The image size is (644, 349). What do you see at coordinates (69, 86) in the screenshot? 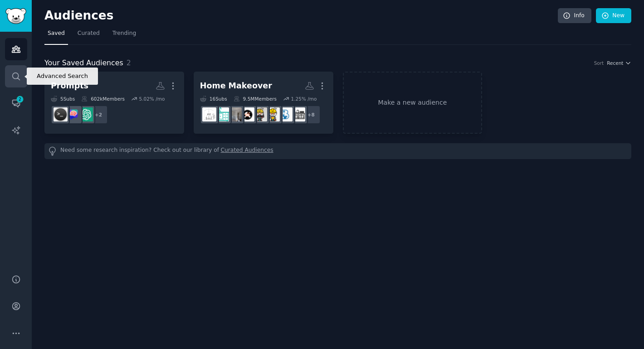
I see `div: Prompts` at bounding box center [69, 86].